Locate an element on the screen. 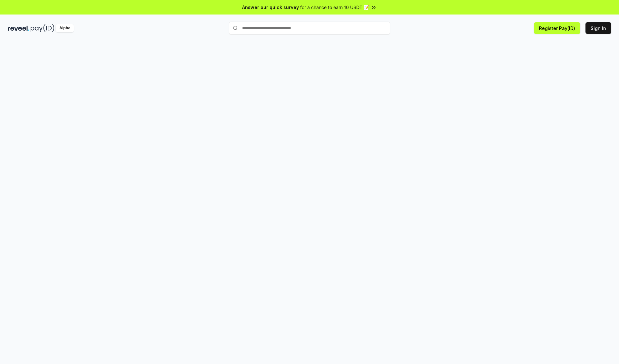 The image size is (619, 364). button: Register Pay(ID) is located at coordinates (557, 28).